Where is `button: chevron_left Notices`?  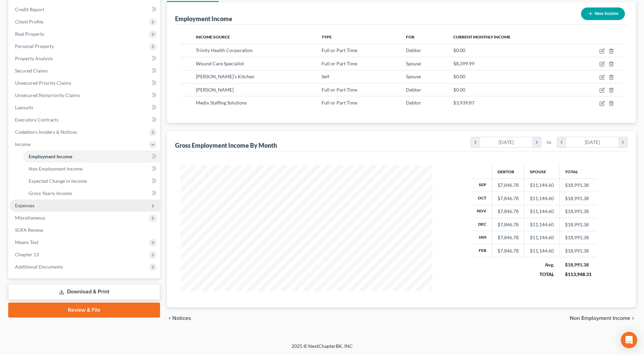 button: chevron_left Notices is located at coordinates (179, 318).